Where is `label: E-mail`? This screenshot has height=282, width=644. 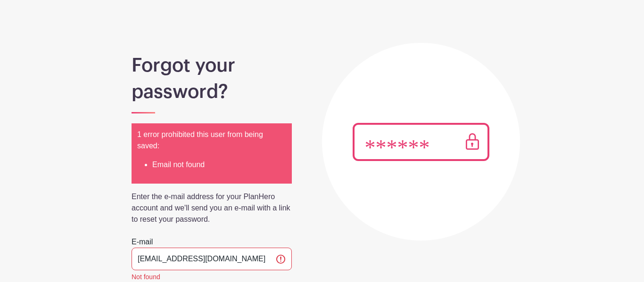
label: E-mail is located at coordinates (142, 243).